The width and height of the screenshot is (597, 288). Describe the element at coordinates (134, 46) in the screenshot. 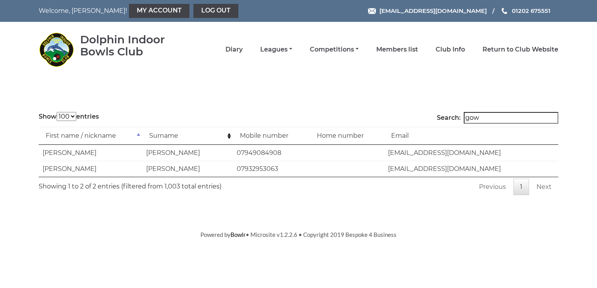

I see `div: Dolphin Indoor Bowls Club` at that location.